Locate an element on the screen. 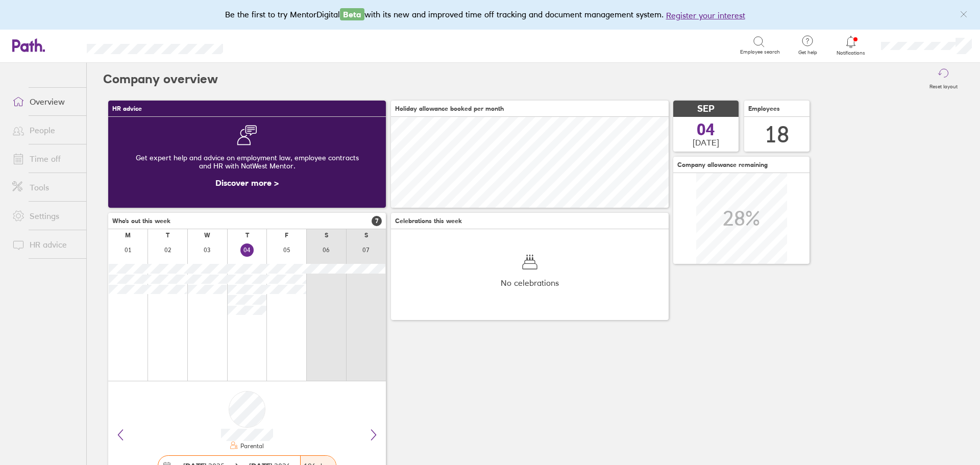 The width and height of the screenshot is (980, 465). a: Settings is located at coordinates (45, 216).